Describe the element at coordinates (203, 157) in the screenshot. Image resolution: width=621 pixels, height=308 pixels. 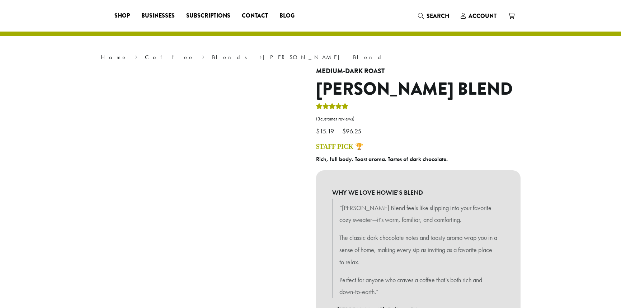
I see `img: Howie's Blend` at that location.